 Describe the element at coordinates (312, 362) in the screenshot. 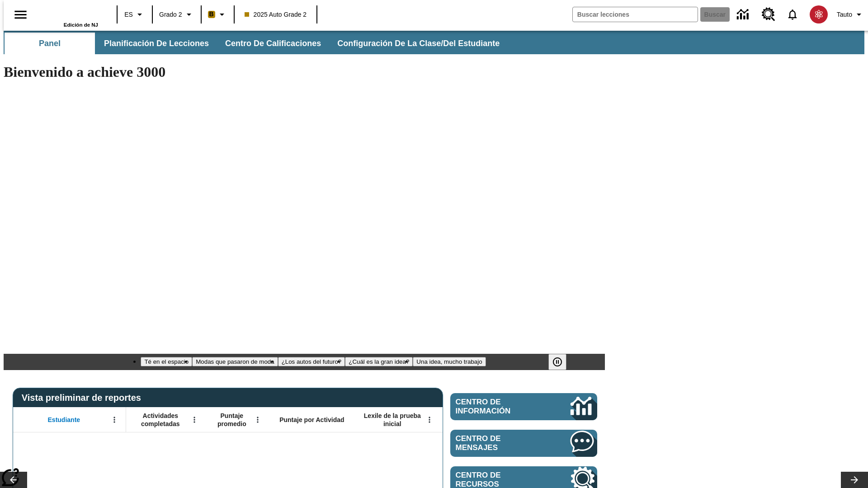

I see `button: Diapositiva 3 ¿Los autos del futuro?` at that location.